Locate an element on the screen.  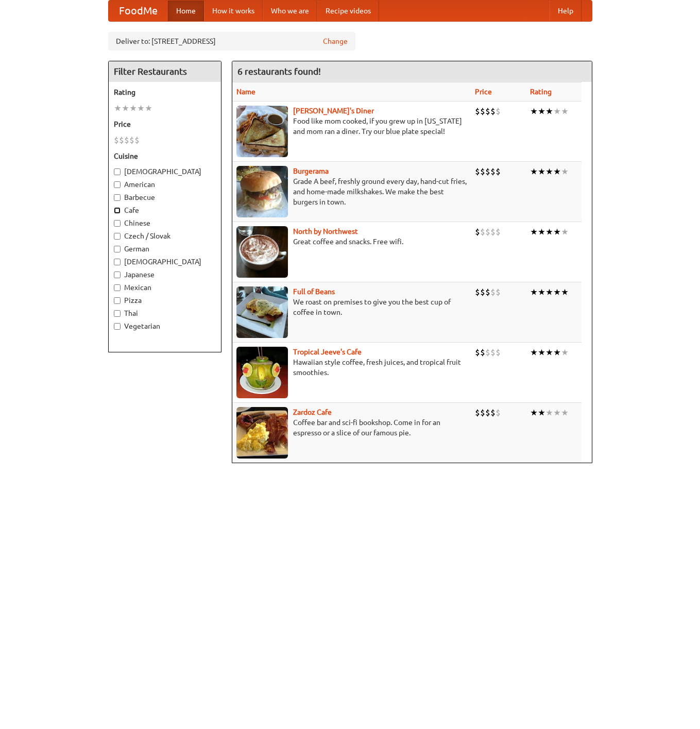
b: Burgerama is located at coordinates (311, 171).